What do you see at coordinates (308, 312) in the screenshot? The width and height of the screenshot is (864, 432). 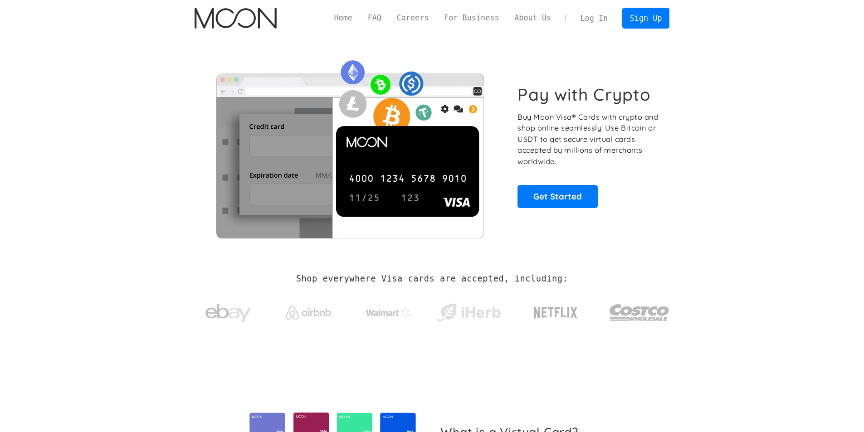 I see `img: Airbnb` at bounding box center [308, 312].